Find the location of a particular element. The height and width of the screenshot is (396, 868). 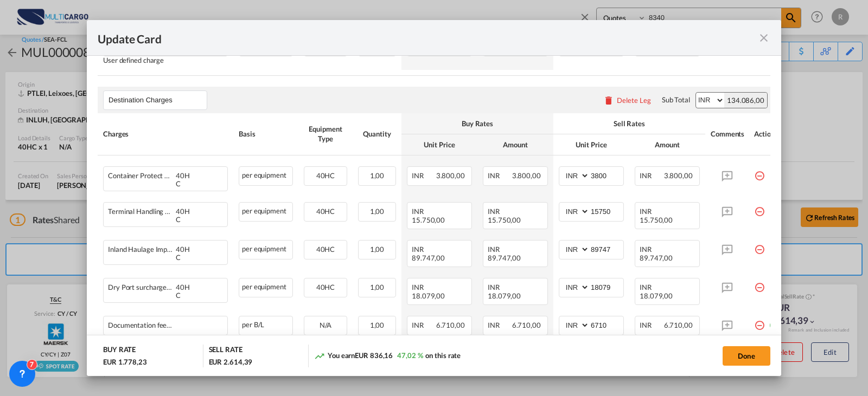

input: 15750 is located at coordinates (607, 211).